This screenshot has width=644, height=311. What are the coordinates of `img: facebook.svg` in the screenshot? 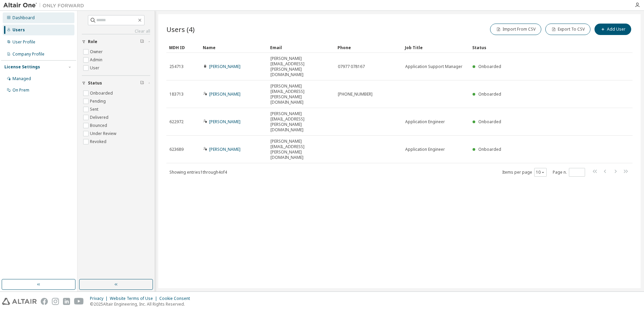 It's located at (44, 301).